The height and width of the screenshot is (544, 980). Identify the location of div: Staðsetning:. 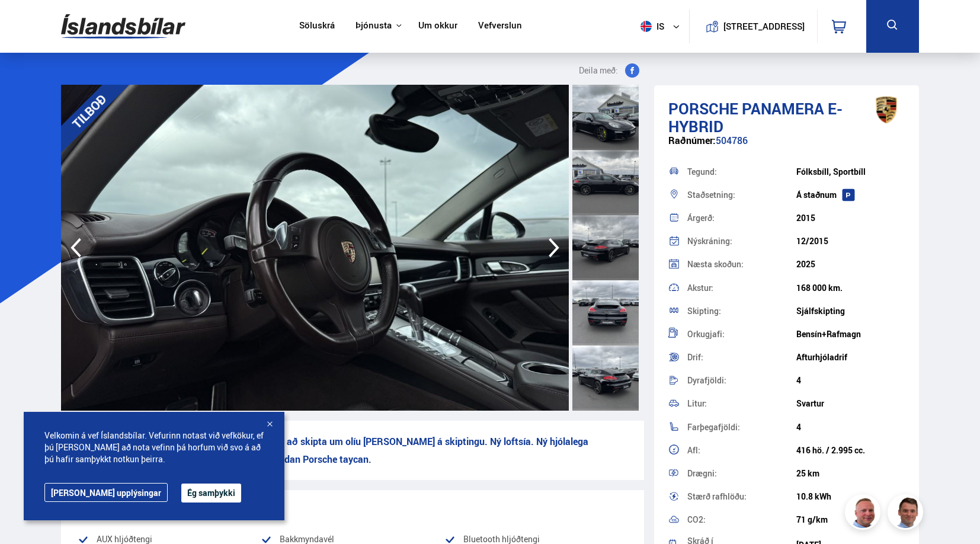
(741, 195).